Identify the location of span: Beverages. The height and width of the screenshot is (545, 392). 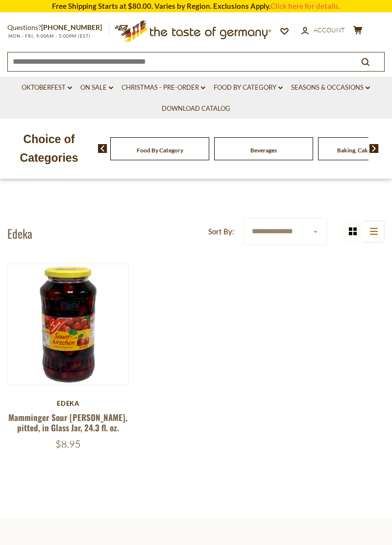
(263, 150).